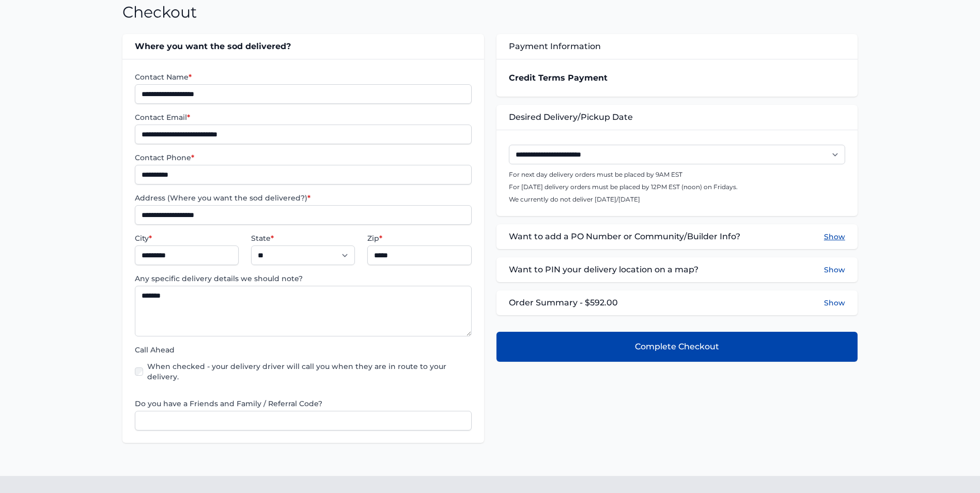 This screenshot has height=493, width=980. Describe the element at coordinates (303, 157) in the screenshot. I see `label: Contact Phone` at that location.